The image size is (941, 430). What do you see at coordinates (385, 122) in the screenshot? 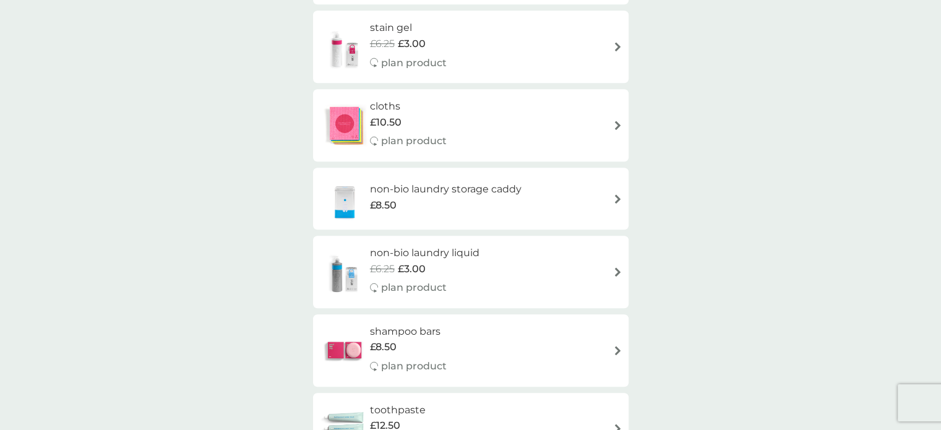
I see `span: £10.50` at bounding box center [385, 122].